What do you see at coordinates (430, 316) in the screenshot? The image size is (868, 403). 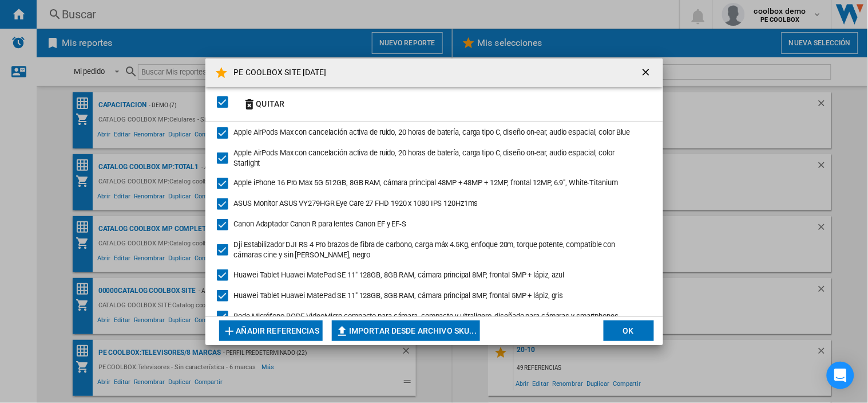 I see `md-checkbox: Rode Micrófono RODE VideoMicro compacto para cámara, compacto y ultraligero, diseñado para cámara...` at bounding box center [430, 316].